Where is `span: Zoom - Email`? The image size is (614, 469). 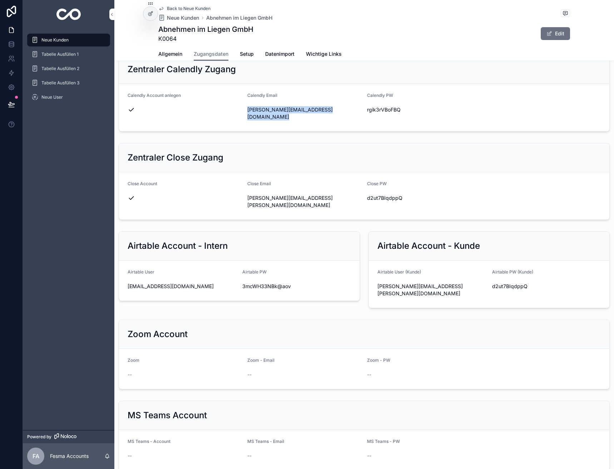 span: Zoom - Email is located at coordinates (261, 360).